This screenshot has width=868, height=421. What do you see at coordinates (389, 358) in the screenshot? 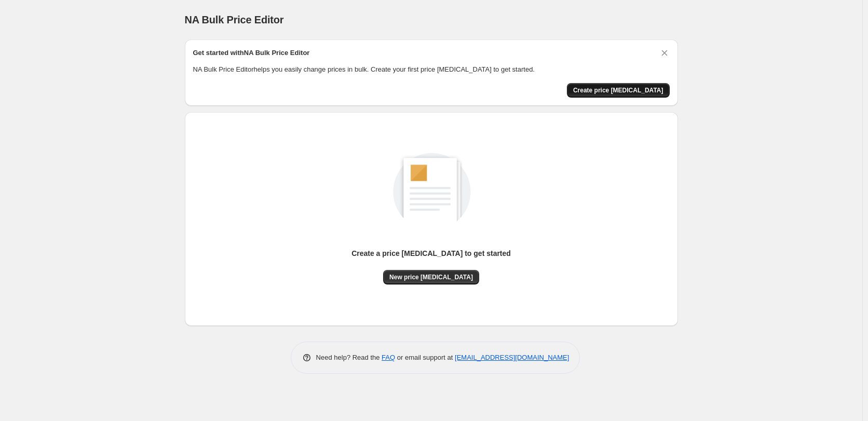
I see `a: FAQ` at bounding box center [389, 358].